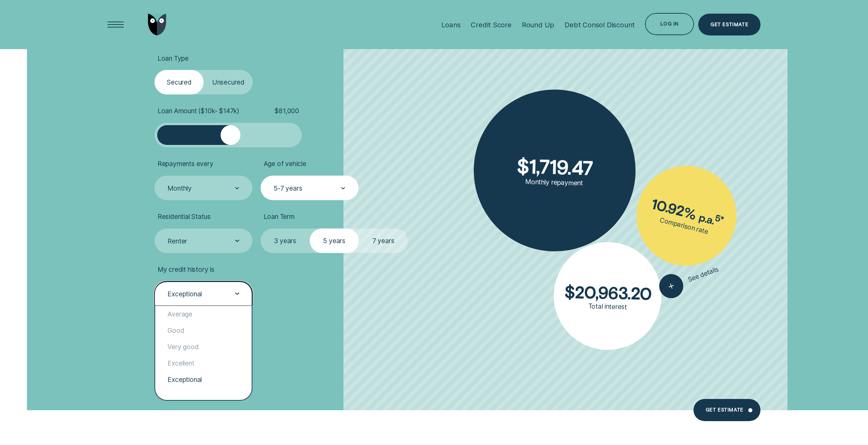  I want to click on label: 3 years, so click(285, 241).